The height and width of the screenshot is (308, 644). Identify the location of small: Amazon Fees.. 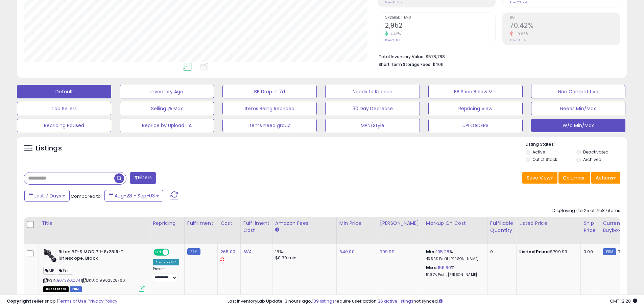
(277, 230).